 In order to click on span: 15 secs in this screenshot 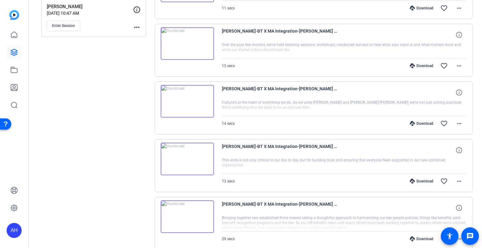, I will do `click(228, 66)`.